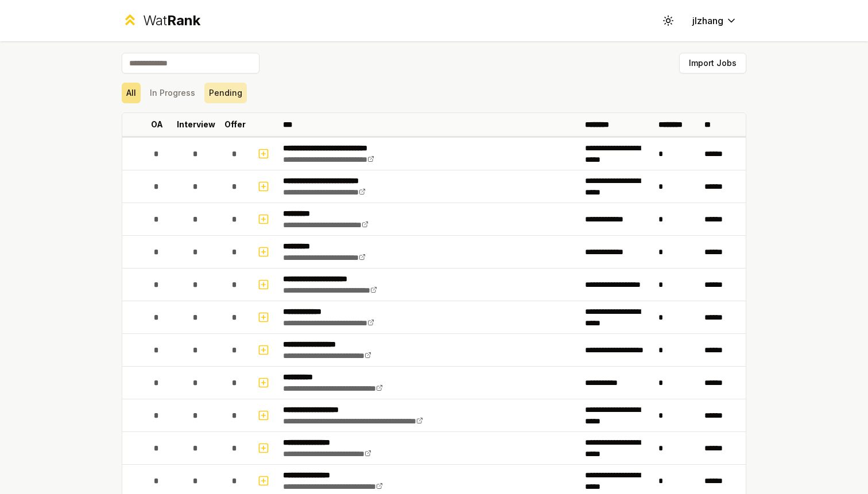  Describe the element at coordinates (157, 125) in the screenshot. I see `p: OA` at that location.